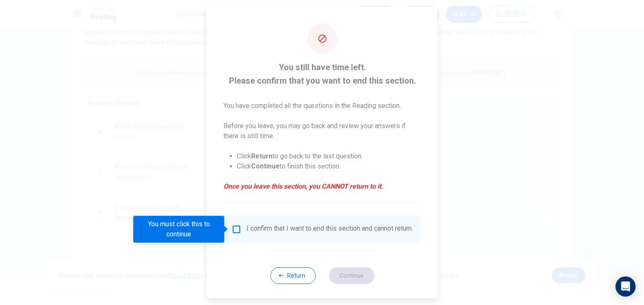 The width and height of the screenshot is (644, 305). What do you see at coordinates (322, 187) in the screenshot?
I see `em: Once you leave this section, you CANNOT return to it.` at bounding box center [322, 187].